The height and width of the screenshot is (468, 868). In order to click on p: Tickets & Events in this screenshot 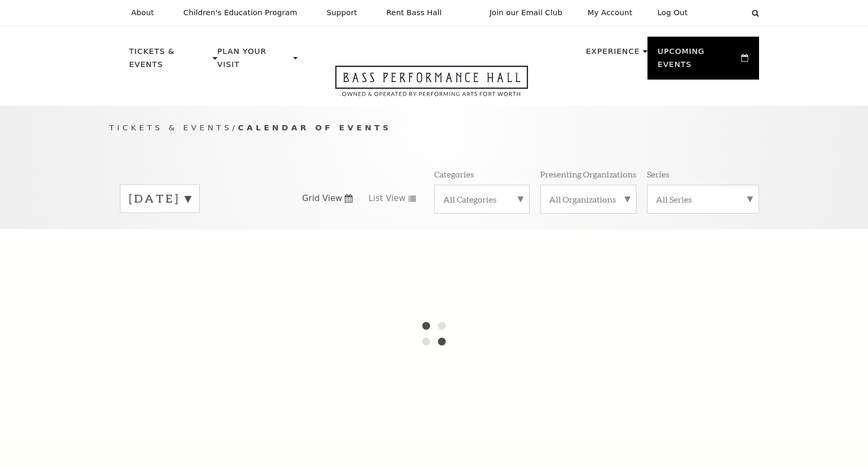, I will do `click(170, 61)`.